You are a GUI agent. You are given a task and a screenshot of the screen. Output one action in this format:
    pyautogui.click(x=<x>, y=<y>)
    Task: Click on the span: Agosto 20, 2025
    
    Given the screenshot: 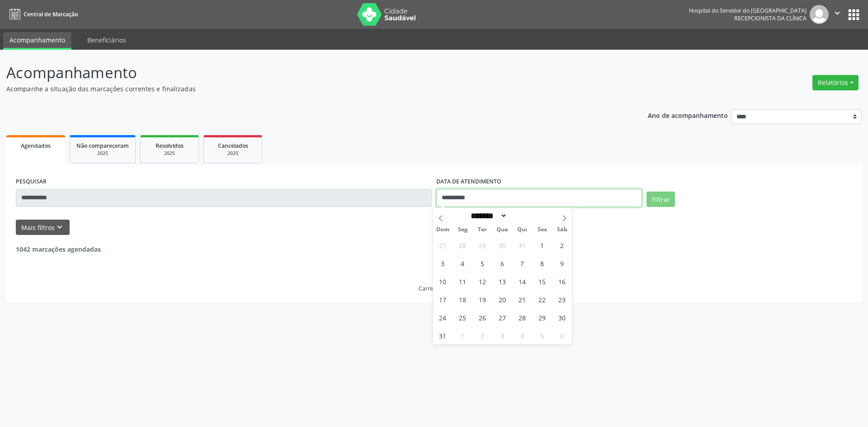 What is the action you would take?
    pyautogui.click(x=503, y=300)
    